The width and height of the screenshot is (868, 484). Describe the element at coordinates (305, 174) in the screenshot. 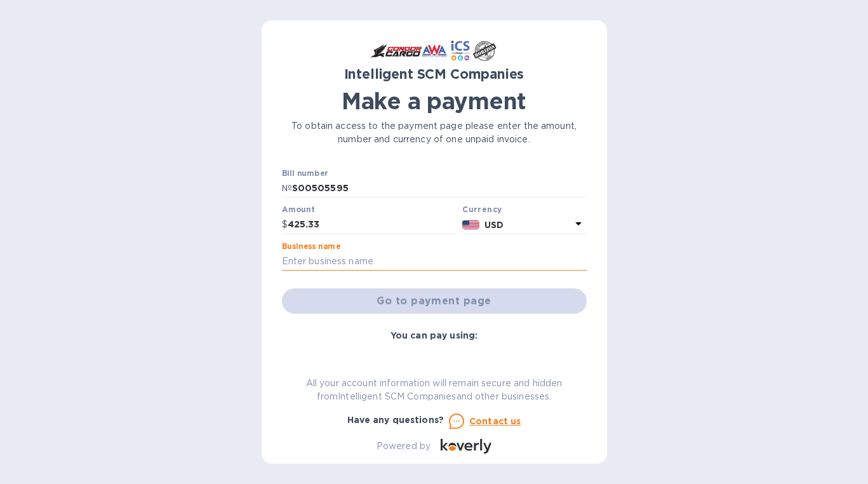

I see `label: Bill number` at that location.